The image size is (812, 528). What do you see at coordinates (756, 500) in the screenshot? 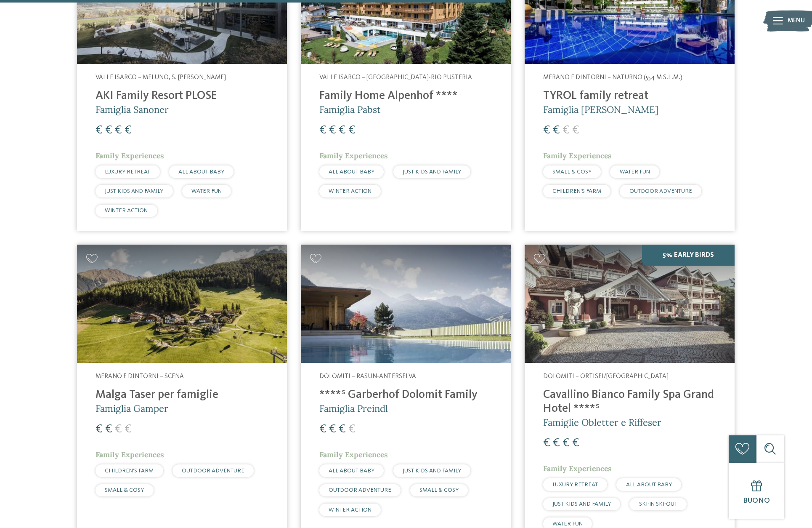
I see `span: Buono` at bounding box center [756, 500].